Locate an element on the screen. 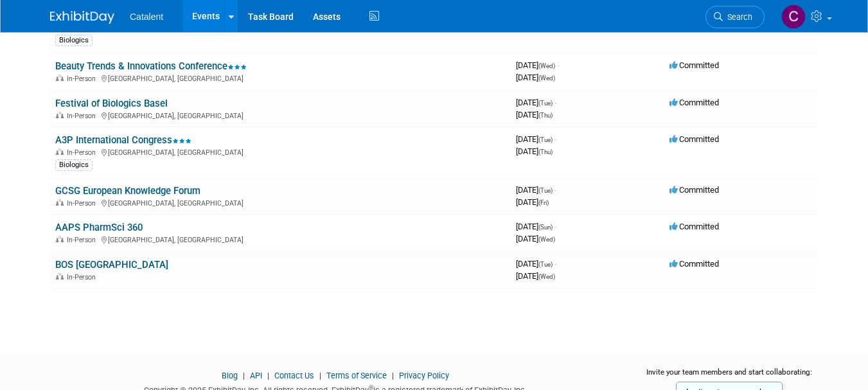 The height and width of the screenshot is (390, 868). a: Privacy Policy is located at coordinates (424, 375).